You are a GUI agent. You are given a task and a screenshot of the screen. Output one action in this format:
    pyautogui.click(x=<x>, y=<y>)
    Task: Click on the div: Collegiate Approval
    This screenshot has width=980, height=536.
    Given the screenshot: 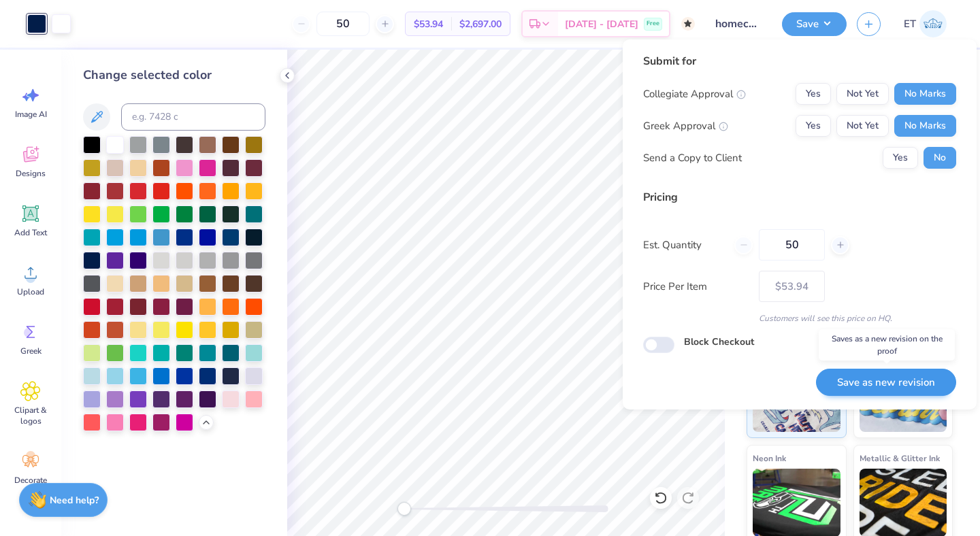 What is the action you would take?
    pyautogui.click(x=694, y=94)
    